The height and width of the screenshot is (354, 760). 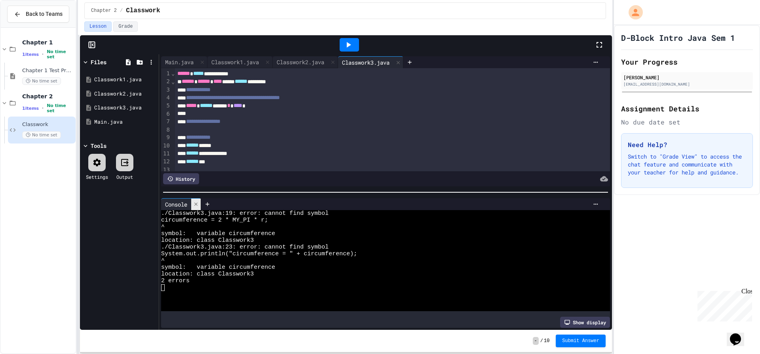 I want to click on button: Lesson, so click(x=98, y=27).